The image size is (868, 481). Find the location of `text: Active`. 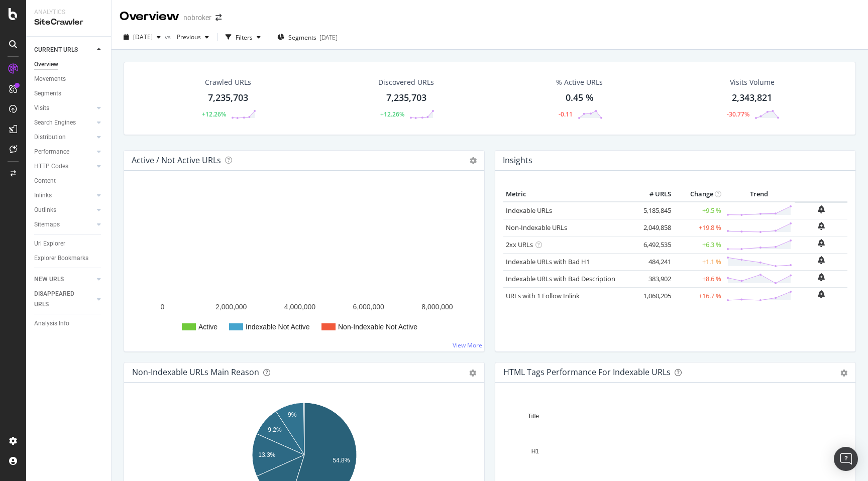

text: Active is located at coordinates (208, 327).